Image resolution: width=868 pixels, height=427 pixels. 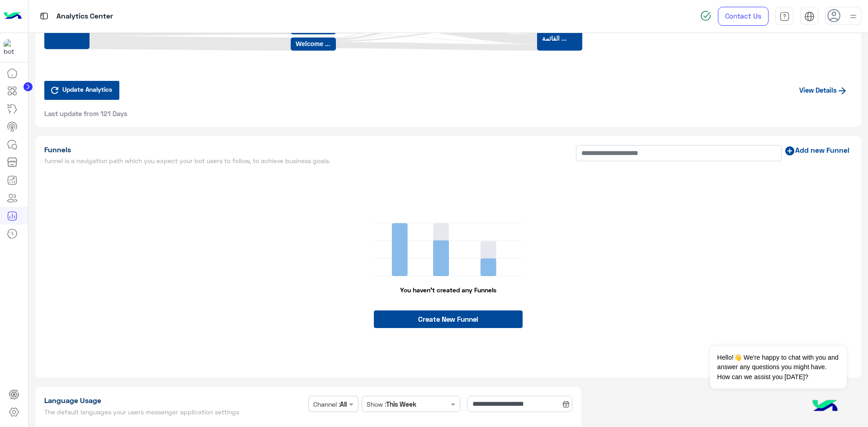 I want to click on p: You haven’t created any Funnels, so click(x=448, y=290).